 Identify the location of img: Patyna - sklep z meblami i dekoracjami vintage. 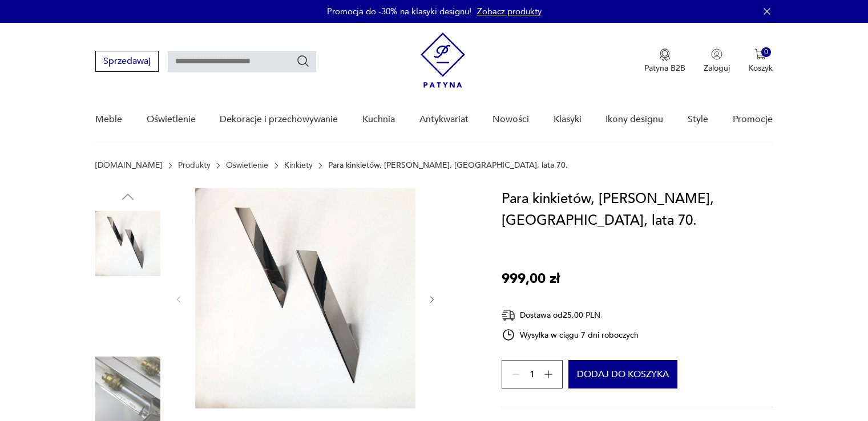
(443, 60).